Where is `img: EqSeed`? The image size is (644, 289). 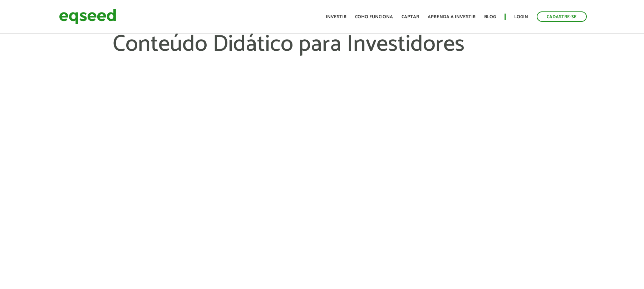 img: EqSeed is located at coordinates (88, 16).